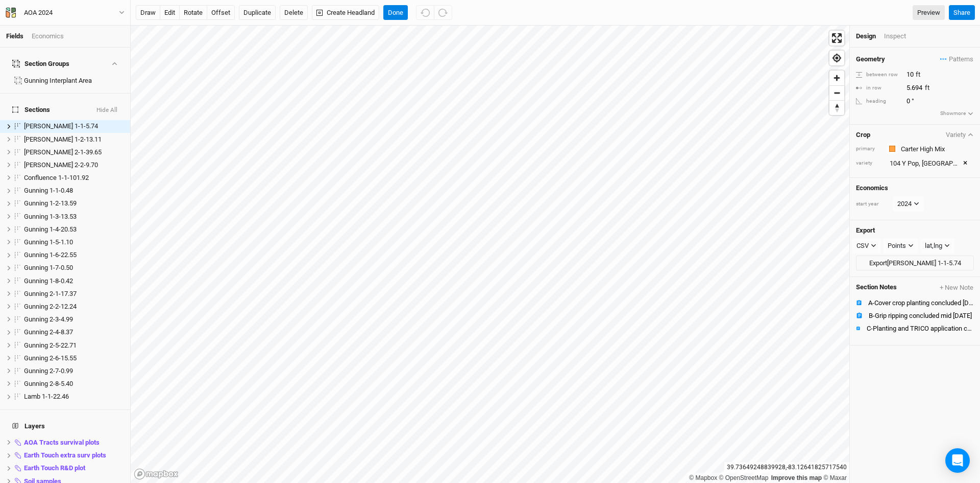 Image resolution: width=980 pixels, height=483 pixels. I want to click on div: start year, so click(874, 203).